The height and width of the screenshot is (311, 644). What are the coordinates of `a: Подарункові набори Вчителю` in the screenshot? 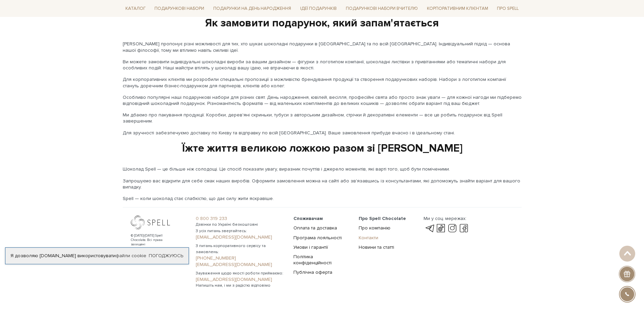 It's located at (382, 8).